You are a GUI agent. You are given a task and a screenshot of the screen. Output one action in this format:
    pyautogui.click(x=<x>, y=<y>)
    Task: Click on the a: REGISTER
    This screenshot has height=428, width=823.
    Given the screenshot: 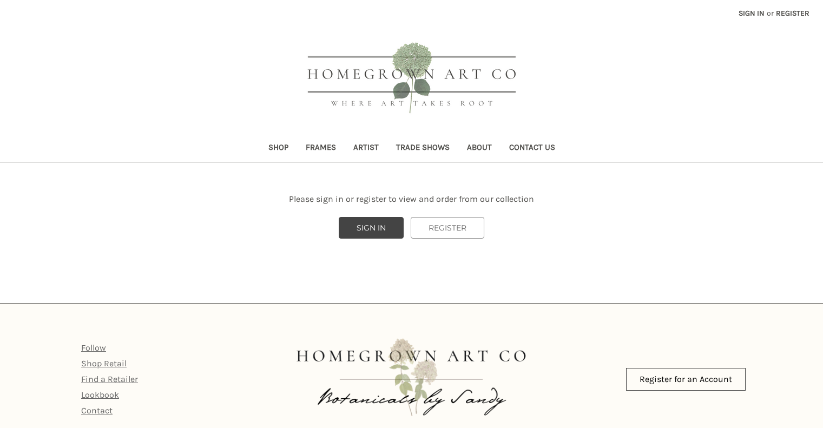 What is the action you would take?
    pyautogui.click(x=448, y=228)
    